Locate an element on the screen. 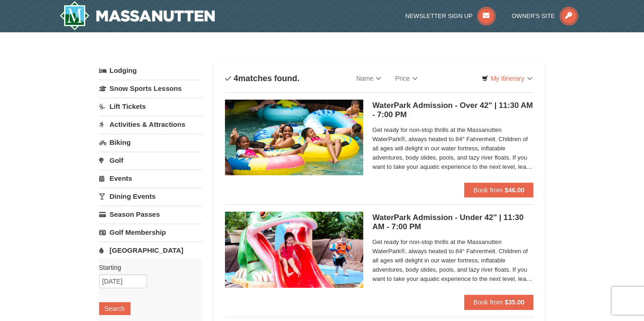  a: Massanutten Resort is located at coordinates (138, 16).